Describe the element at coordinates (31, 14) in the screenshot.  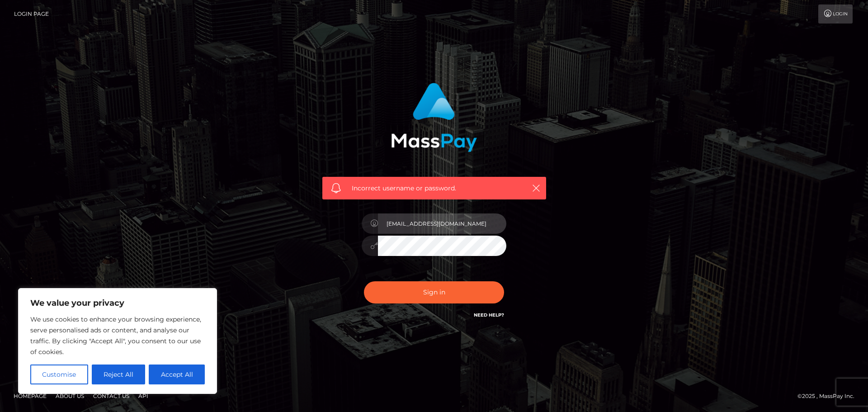
I see `a: Login Page` at that location.